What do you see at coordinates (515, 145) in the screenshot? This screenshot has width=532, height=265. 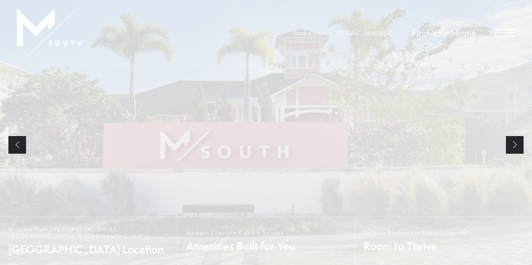 I see `a: Next` at bounding box center [515, 145].